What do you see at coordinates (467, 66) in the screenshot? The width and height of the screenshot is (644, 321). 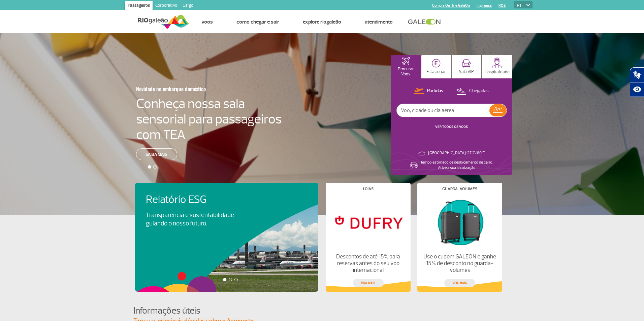 I see `button: Sala VIP` at bounding box center [467, 66].